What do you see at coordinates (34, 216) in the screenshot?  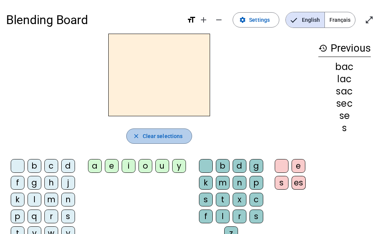 I see `div: q` at bounding box center [34, 216].